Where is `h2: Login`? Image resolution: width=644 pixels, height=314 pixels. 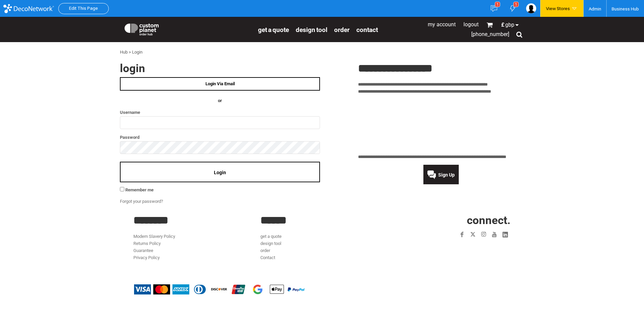
h2: Login is located at coordinates (220, 68).